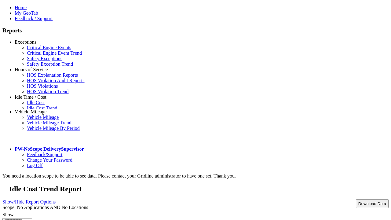 The height and width of the screenshot is (220, 391). Describe the element at coordinates (31, 97) in the screenshot. I see `a: Idle Time / Cost` at that location.